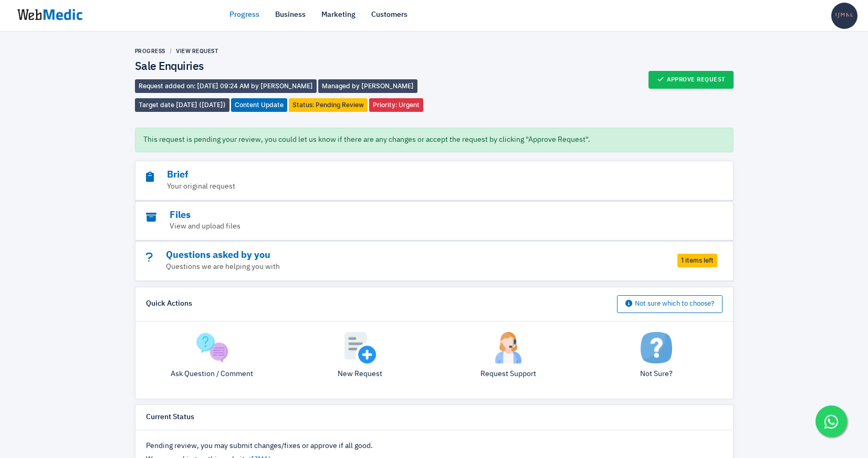 The image size is (868, 458). What do you see at coordinates (406, 175) in the screenshot?
I see `h3: Brief` at bounding box center [406, 175].